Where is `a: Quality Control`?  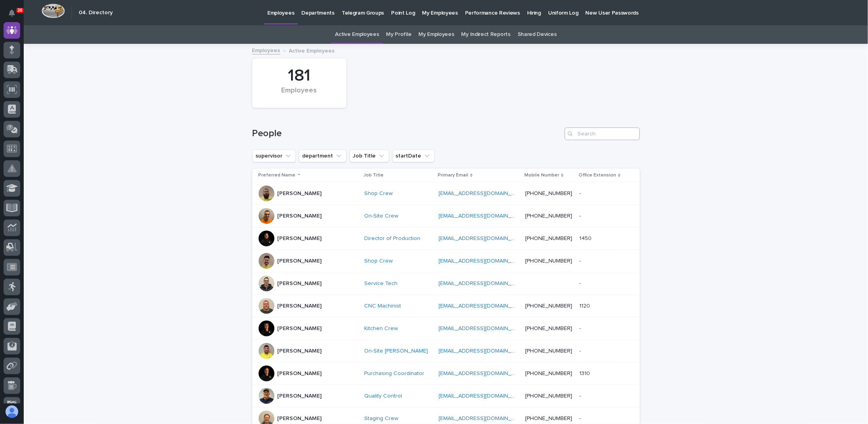 a: Quality Control is located at coordinates (383, 396).